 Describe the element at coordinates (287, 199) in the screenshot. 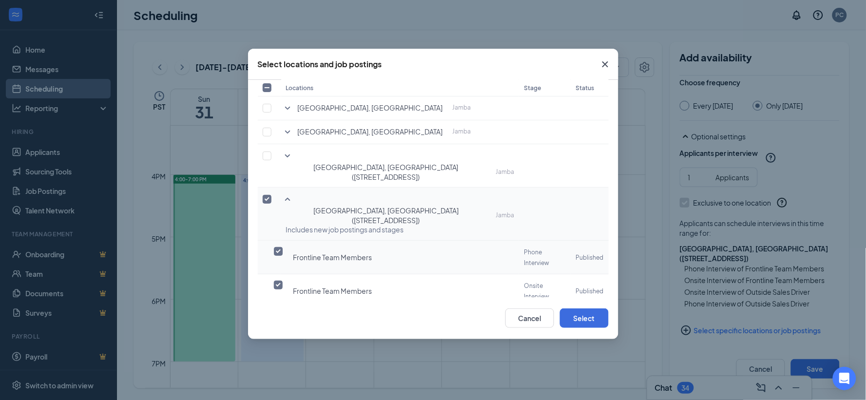

I see `button: SmallChevronUp` at that location.